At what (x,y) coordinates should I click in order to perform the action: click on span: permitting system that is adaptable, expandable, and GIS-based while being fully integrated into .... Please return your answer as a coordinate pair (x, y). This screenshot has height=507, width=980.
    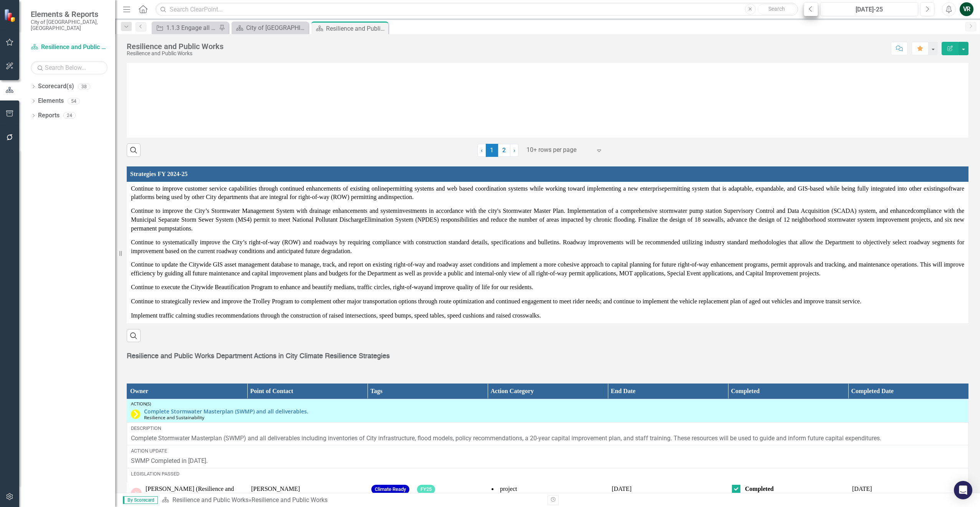
    Looking at the image, I should click on (804, 189).